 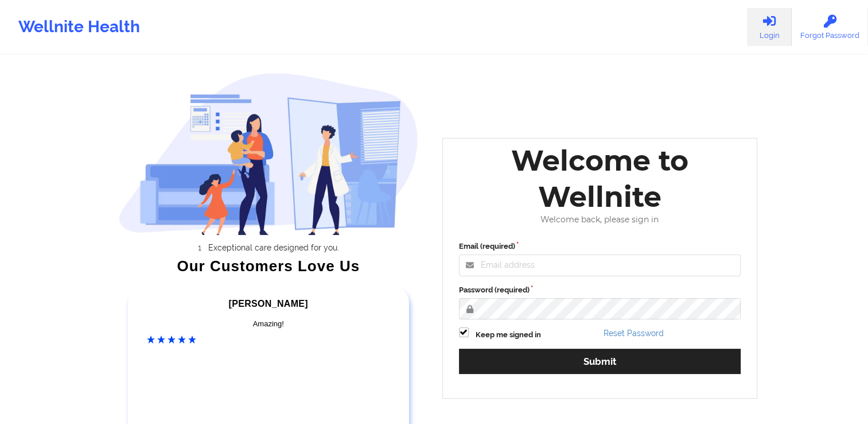 What do you see at coordinates (633, 333) in the screenshot?
I see `a: Reset Password` at bounding box center [633, 333].